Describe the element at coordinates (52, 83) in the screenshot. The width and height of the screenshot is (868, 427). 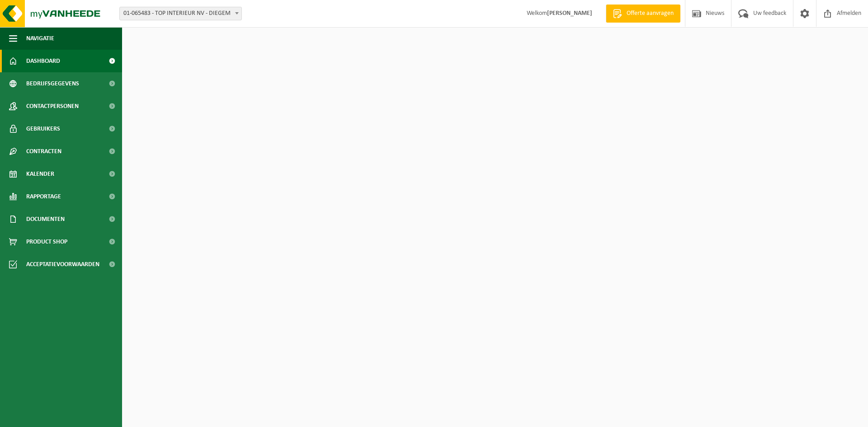
I see `span: Bedrijfsgegevens` at that location.